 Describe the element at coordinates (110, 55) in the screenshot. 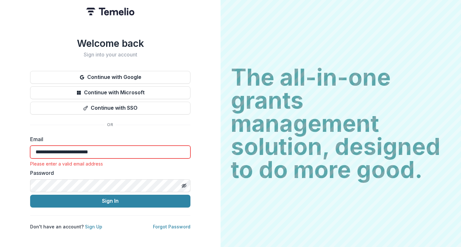

I see `h2: Sign into your account` at that location.